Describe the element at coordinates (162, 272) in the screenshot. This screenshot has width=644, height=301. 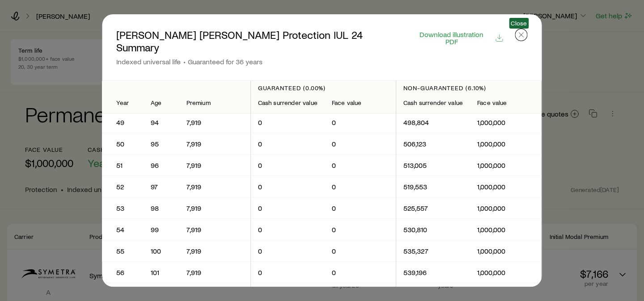
I see `p: 101` at that location.